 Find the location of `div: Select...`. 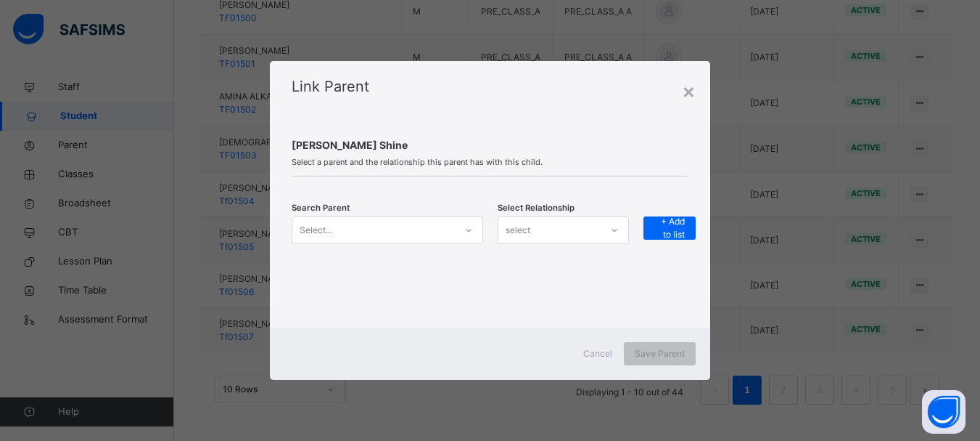

div: Select... is located at coordinates (316, 230).